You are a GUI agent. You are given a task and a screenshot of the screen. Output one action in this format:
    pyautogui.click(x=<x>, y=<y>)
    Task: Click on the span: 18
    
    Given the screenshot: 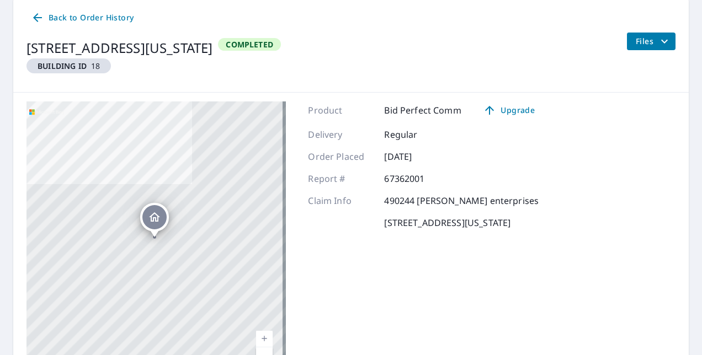 What is the action you would take?
    pyautogui.click(x=68, y=66)
    